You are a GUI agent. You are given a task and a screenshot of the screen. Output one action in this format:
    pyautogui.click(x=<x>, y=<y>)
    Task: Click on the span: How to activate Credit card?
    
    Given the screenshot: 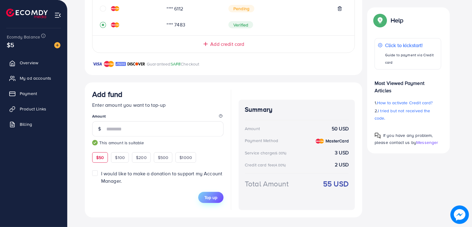 What is the action you would take?
    pyautogui.click(x=405, y=103)
    